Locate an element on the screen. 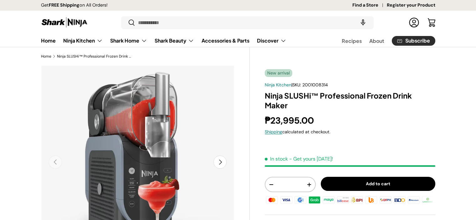 This screenshot has height=220, width=476. a: Subscribe is located at coordinates (413, 41).